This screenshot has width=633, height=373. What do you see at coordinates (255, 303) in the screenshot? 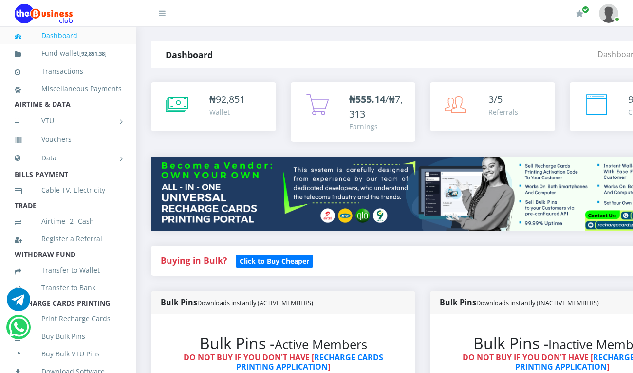
I see `small: Downloads instantly (ACTIVE MEMBERS)` at bounding box center [255, 303].